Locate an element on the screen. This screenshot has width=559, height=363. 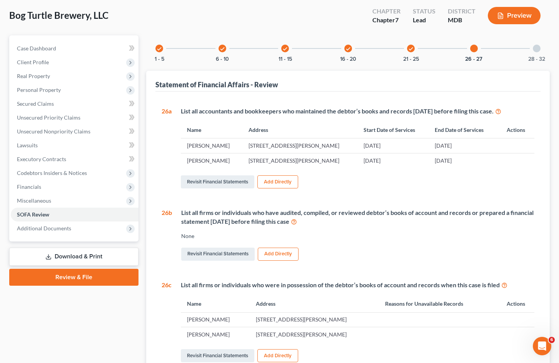
a: Secured Claims is located at coordinates (75, 104).